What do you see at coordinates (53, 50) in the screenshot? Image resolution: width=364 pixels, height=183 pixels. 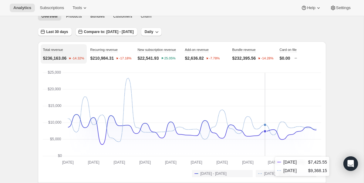 I see `span: Total revenue` at bounding box center [53, 50].